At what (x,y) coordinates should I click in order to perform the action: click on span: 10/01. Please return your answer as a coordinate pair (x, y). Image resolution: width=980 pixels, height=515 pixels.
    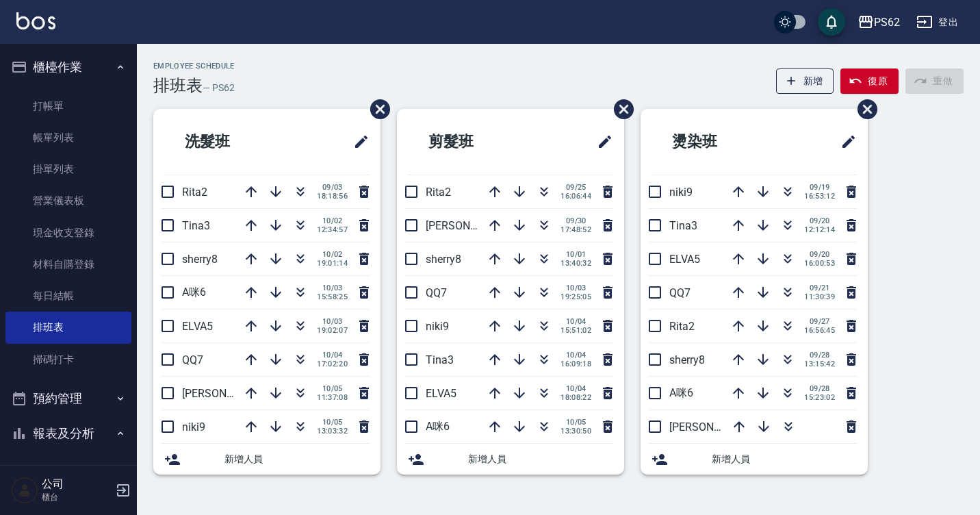
    Looking at the image, I should click on (576, 254).